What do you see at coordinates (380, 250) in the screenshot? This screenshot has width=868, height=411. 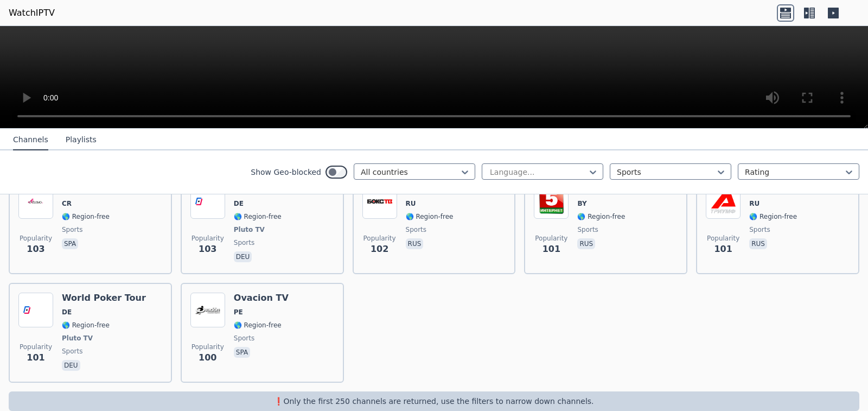 I see `span: 102` at bounding box center [380, 250].